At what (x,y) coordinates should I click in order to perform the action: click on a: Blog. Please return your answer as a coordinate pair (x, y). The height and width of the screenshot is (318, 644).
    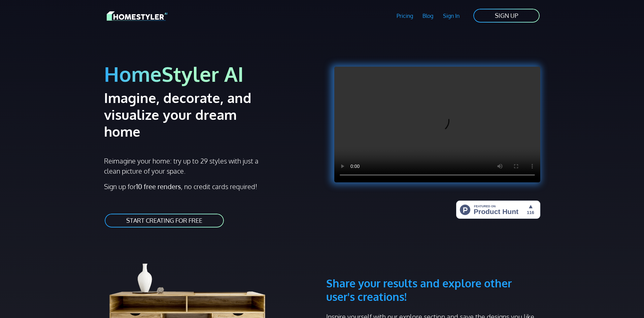
    Looking at the image, I should click on (428, 16).